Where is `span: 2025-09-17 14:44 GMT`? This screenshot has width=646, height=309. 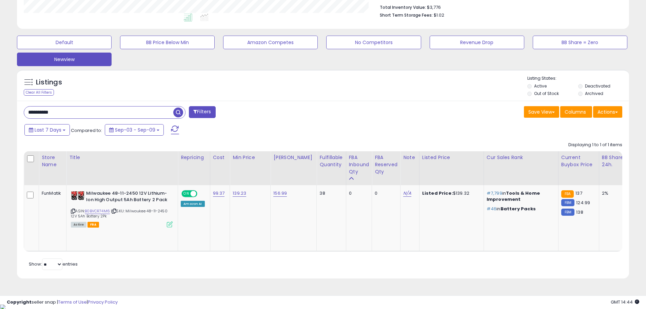 span: 2025-09-17 14:44 GMT is located at coordinates (625, 302).